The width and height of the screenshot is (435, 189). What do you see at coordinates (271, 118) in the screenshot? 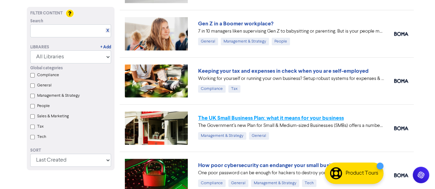
I see `a: The UK Small Business Plan: what it means for your business` at bounding box center [271, 118].